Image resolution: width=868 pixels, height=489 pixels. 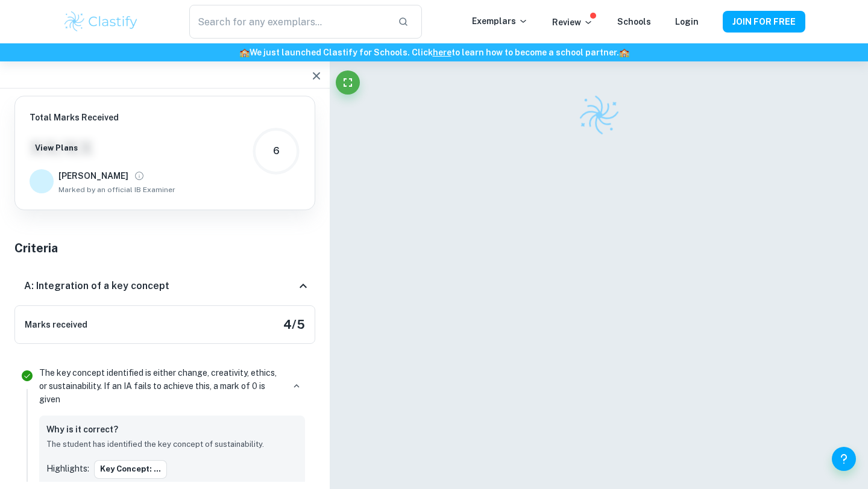 What do you see at coordinates (573, 22) in the screenshot?
I see `p: Review` at bounding box center [573, 22].